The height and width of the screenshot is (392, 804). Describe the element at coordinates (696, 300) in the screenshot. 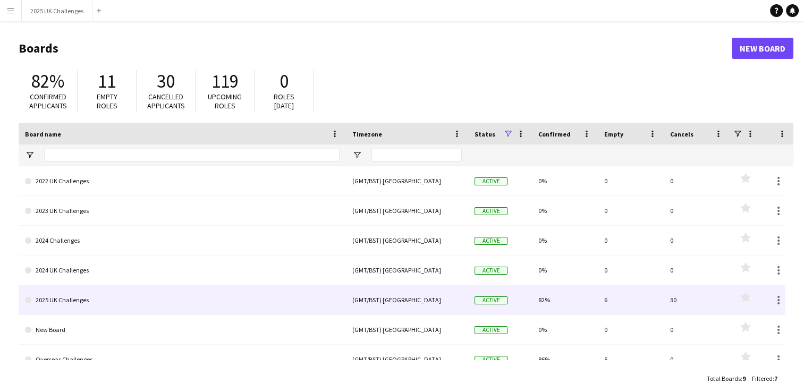

I see `div: 30` at that location.